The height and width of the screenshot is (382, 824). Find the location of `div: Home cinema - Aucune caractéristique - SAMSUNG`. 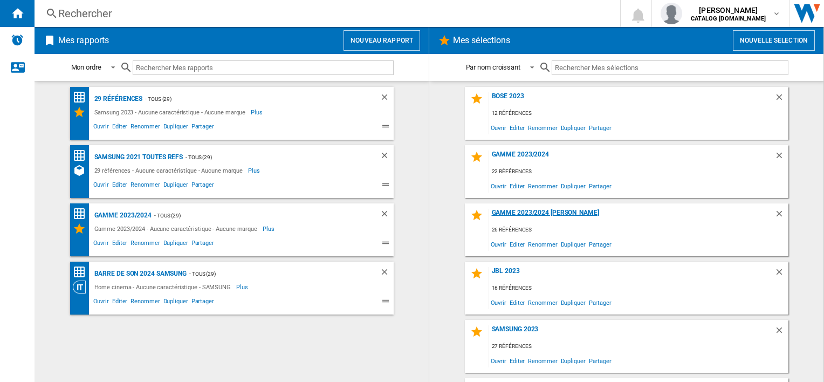

div: Home cinema - Aucune caractéristique - SAMSUNG is located at coordinates (164, 287).